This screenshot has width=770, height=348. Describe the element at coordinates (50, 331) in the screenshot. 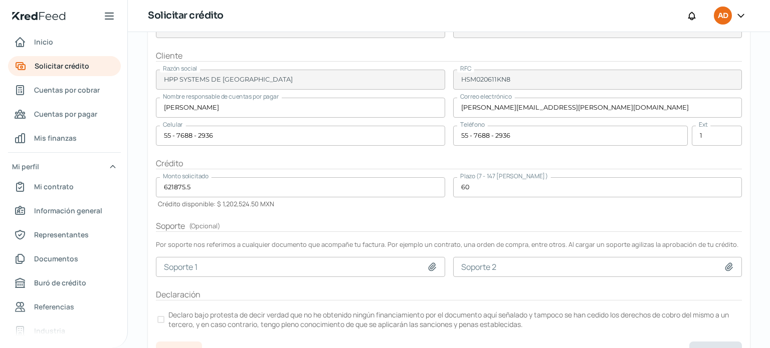

I see `span: Industria` at that location.